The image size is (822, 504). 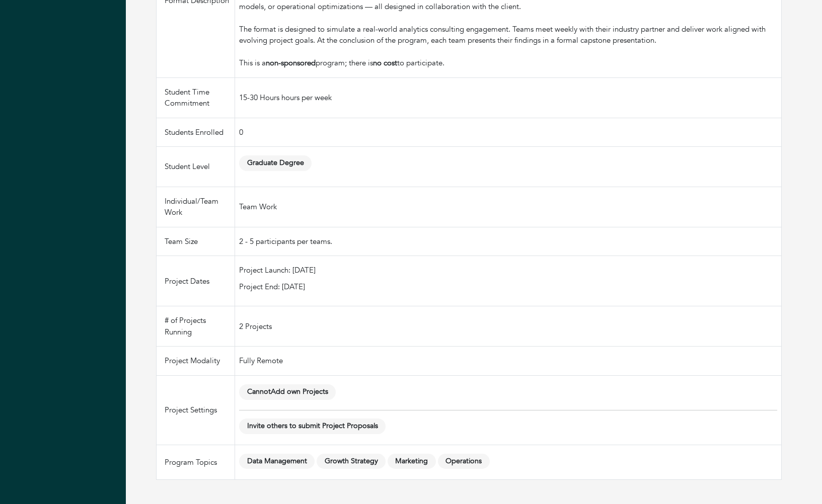 I want to click on div: This is a program; there is to participate., so click(x=508, y=63).